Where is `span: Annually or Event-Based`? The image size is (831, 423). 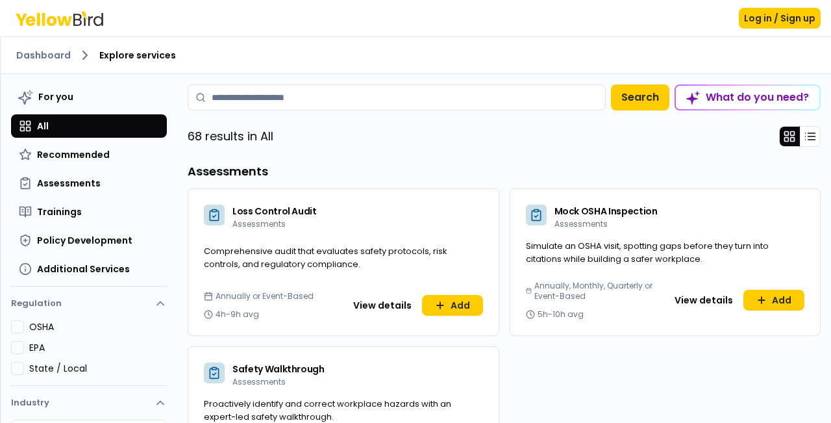 span: Annually or Event-Based is located at coordinates (264, 296).